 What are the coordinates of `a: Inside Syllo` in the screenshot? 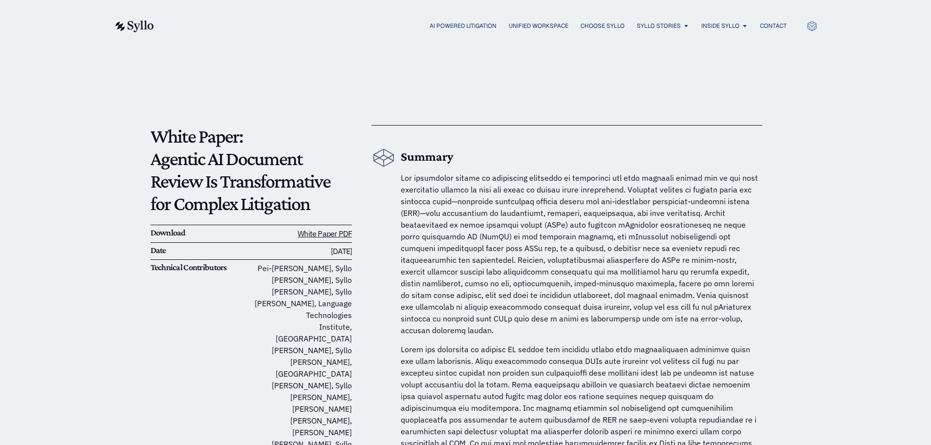 It's located at (720, 26).